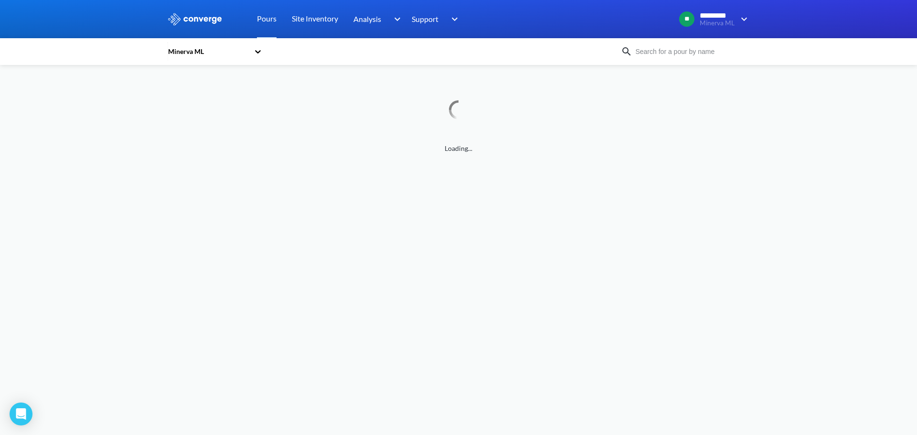 This screenshot has height=435, width=917. I want to click on span: Loading..., so click(458, 148).